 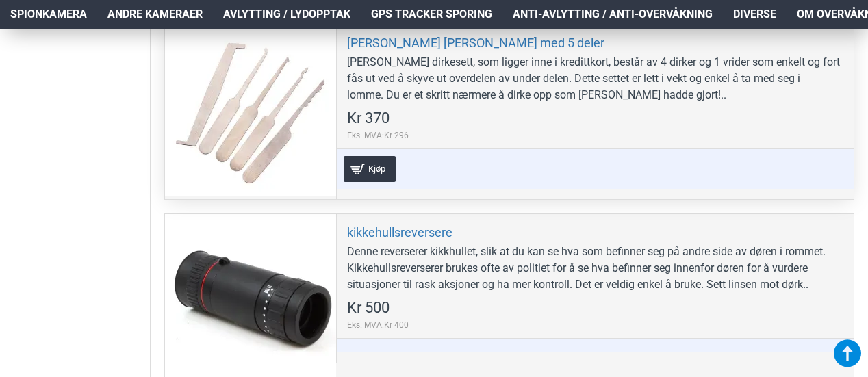 What do you see at coordinates (613, 14) in the screenshot?
I see `span: Anti-avlytting / Anti-overvåkning` at bounding box center [613, 14].